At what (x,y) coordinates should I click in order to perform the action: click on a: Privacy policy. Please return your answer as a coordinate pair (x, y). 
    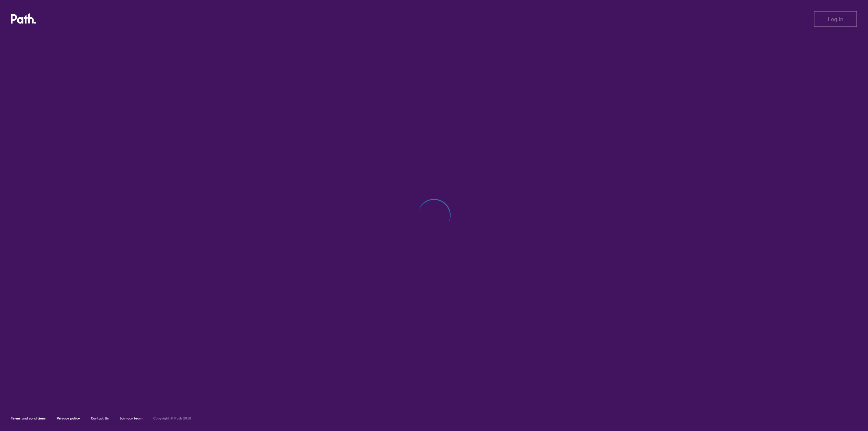
    Looking at the image, I should click on (68, 418).